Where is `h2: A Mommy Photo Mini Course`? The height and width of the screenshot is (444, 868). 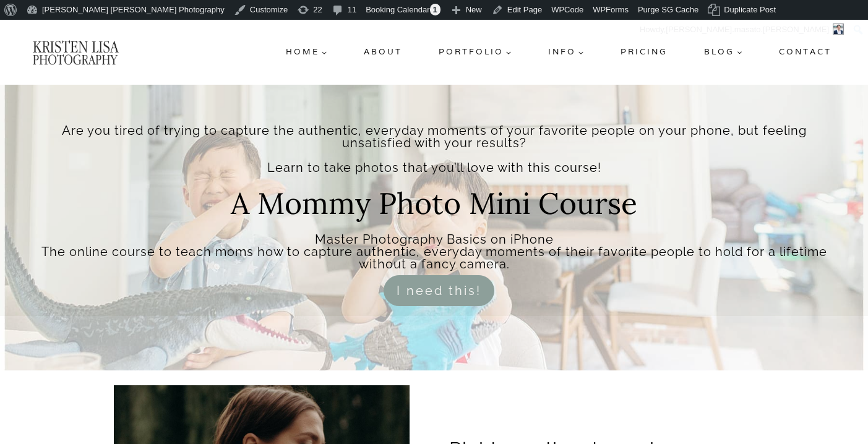 h2: A Mommy Photo Mini Course is located at coordinates (434, 211).